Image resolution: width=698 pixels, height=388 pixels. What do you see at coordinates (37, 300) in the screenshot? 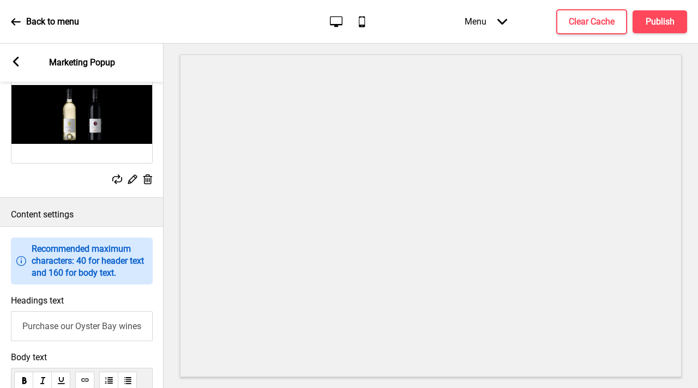
I see `label: Headings text` at bounding box center [37, 300].